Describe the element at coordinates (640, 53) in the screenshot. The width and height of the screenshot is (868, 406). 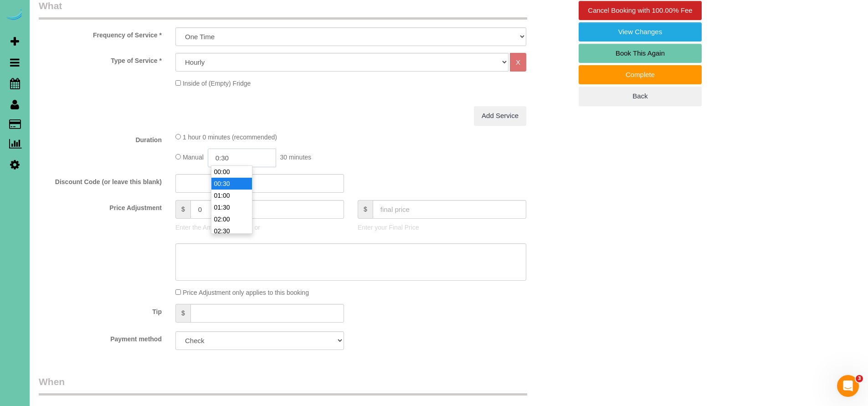
I see `a: Book This Again` at that location.